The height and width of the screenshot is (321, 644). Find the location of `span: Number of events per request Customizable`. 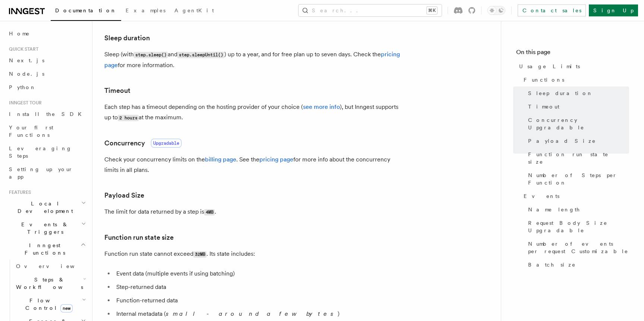

span: Number of events per request Customizable is located at coordinates (578, 248).